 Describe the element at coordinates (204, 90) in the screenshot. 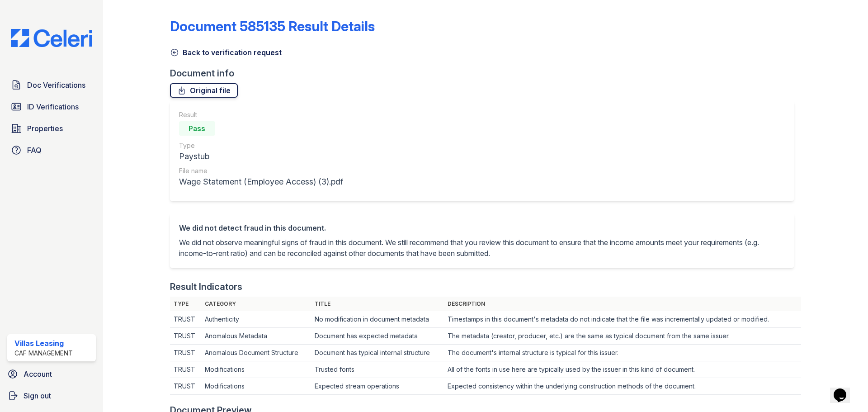

I see `a: Original file` at that location.